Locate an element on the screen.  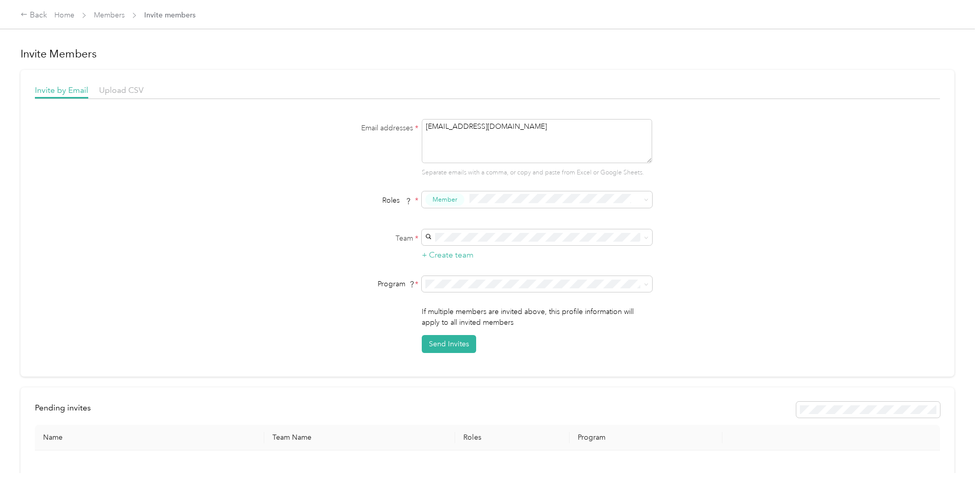
p: Separate emails with a comma, or copy and paste from Excel or Google Sheets. is located at coordinates (537, 173).